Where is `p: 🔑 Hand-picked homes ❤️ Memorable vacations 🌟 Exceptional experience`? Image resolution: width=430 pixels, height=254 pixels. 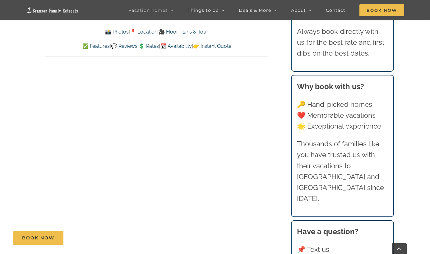 p: 🔑 Hand-picked homes ❤️ Memorable vacations 🌟 Exceptional experience is located at coordinates (342, 116).